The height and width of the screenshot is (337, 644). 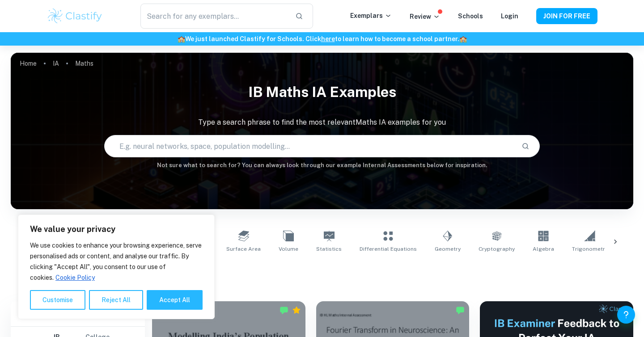 I want to click on span: Statistics, so click(x=329, y=249).